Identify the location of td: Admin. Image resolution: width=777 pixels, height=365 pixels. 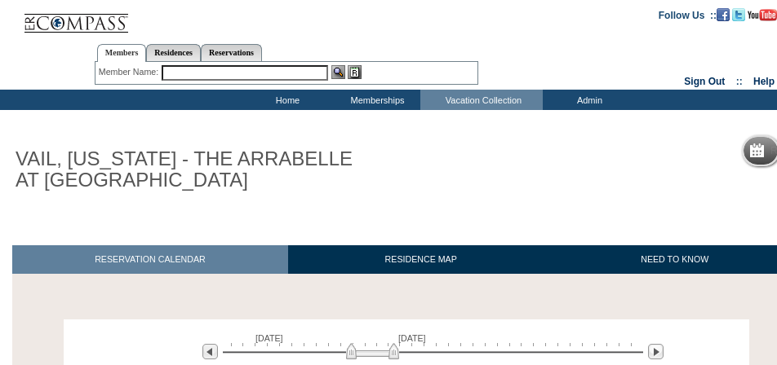
(587, 100).